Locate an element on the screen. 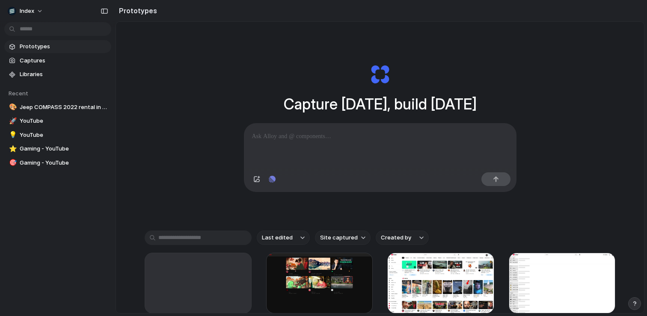 This screenshot has width=647, height=316. span: Created by is located at coordinates (396, 238).